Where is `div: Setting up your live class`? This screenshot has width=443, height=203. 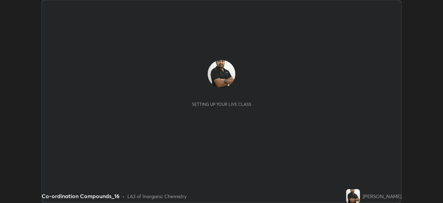
div: Setting up your live class is located at coordinates (222, 104).